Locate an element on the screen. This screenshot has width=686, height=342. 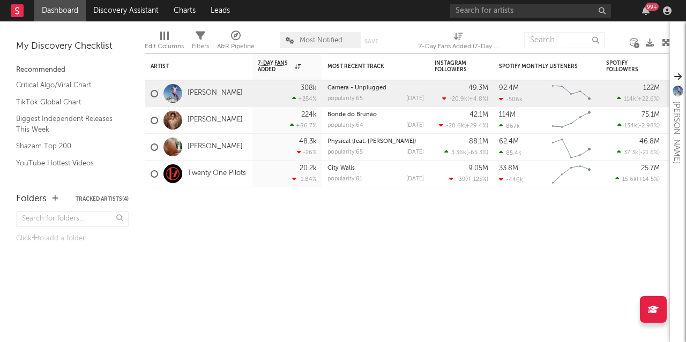
span: 37.3k is located at coordinates (631, 153).